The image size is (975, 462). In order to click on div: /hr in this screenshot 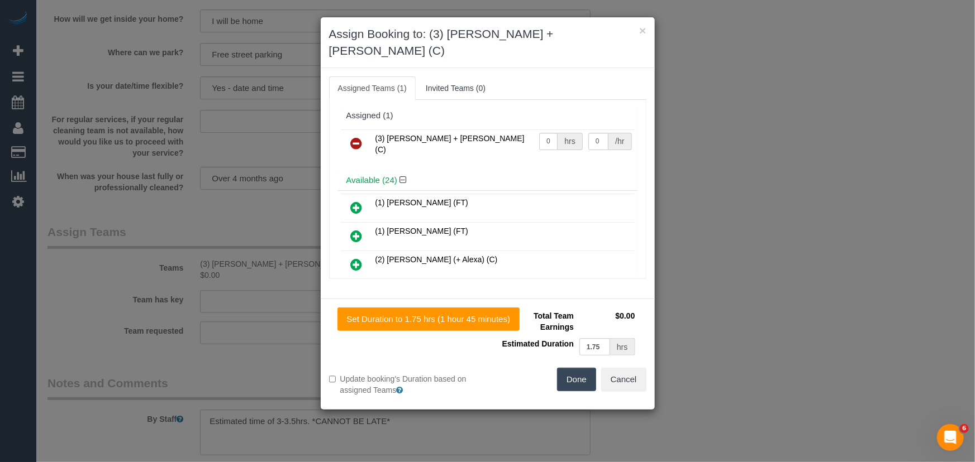, I will do `click(619, 141)`.